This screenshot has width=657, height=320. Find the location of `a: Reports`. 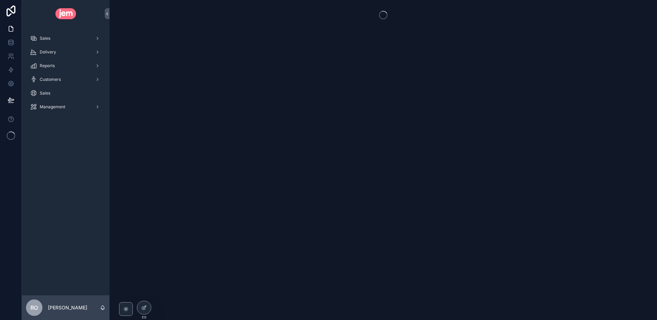

a: Reports is located at coordinates (66, 66).